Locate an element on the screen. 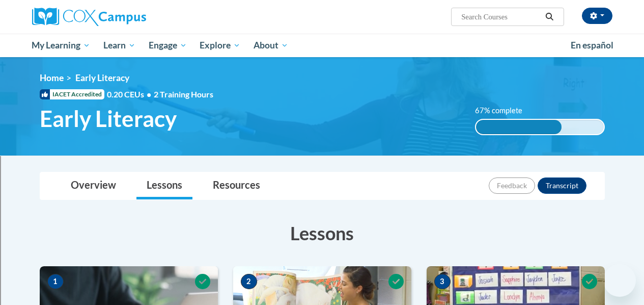 The image size is (644, 305). label: 67% complete is located at coordinates (504, 110).